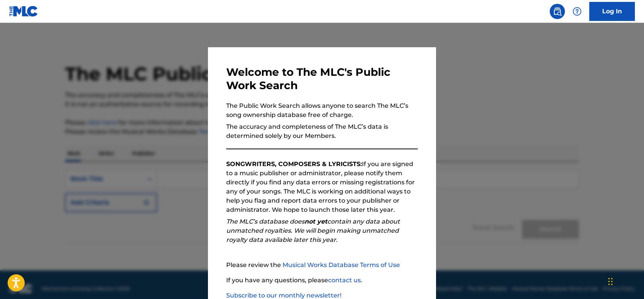 This screenshot has width=644, height=299. What do you see at coordinates (341, 265) in the screenshot?
I see `a: Musical Works Database Terms of Use` at bounding box center [341, 265].